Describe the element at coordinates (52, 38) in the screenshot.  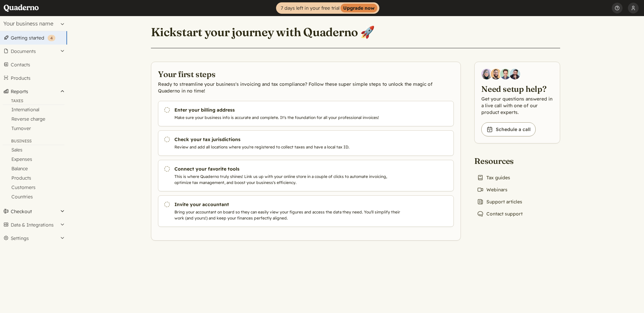
I see `span: 4` at that location.